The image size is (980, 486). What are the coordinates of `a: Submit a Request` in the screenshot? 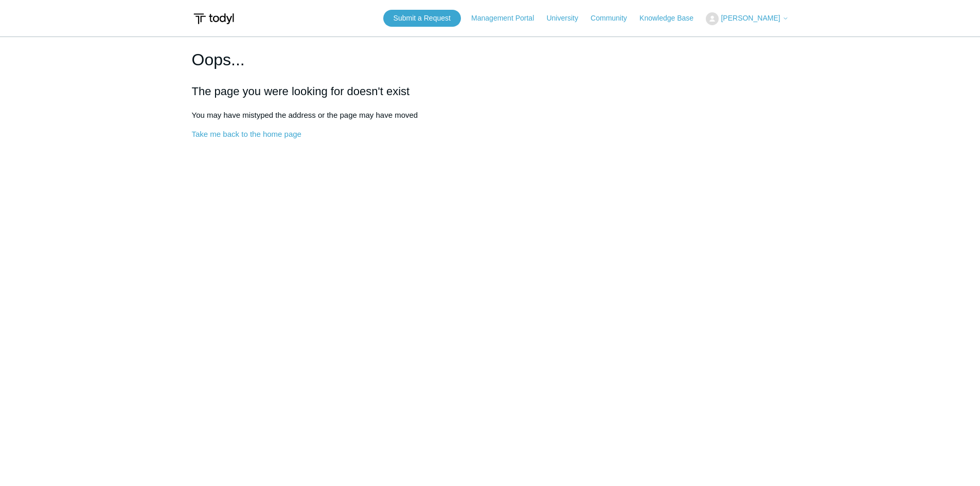 It's located at (422, 18).